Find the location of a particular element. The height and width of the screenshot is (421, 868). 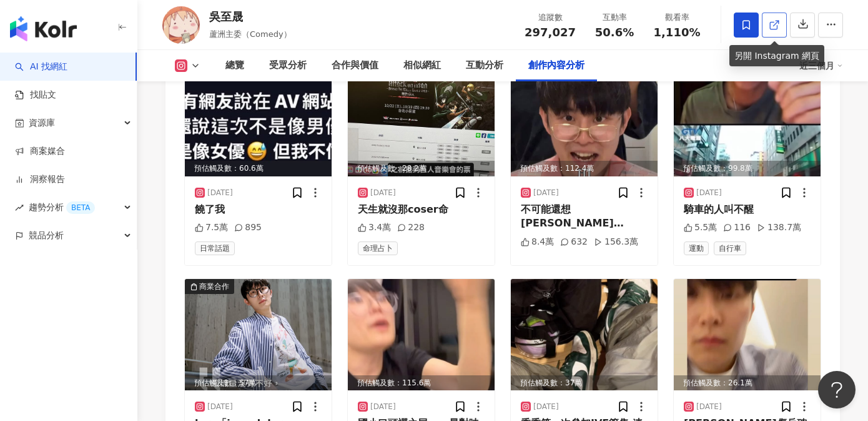

div: 預估觸及數：26.1萬 is located at coordinates (747, 382).